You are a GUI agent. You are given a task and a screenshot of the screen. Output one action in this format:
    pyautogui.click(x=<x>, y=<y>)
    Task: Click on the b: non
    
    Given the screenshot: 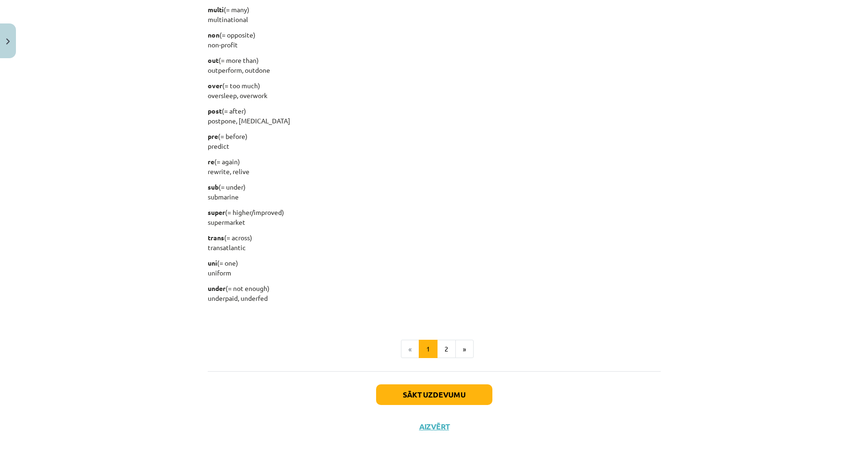 What is the action you would take?
    pyautogui.click(x=214, y=35)
    